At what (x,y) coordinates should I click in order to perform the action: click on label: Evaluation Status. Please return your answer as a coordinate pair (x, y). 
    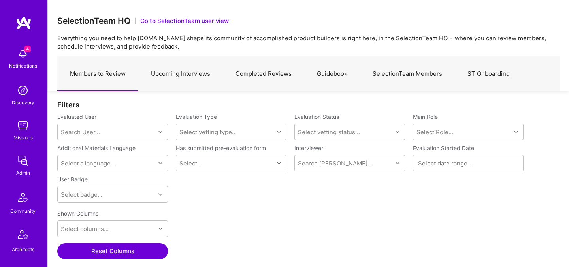
    Looking at the image, I should click on (316, 116).